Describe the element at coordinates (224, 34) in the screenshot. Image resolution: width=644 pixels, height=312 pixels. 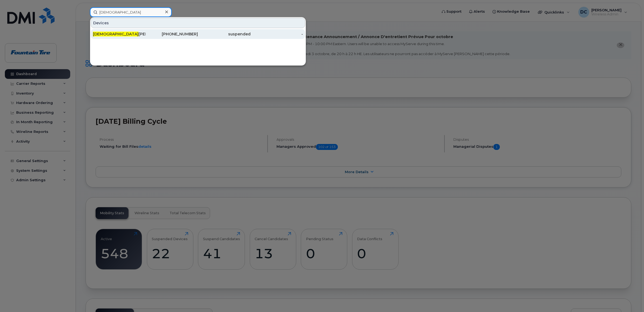
I see `div: suspended` at that location.